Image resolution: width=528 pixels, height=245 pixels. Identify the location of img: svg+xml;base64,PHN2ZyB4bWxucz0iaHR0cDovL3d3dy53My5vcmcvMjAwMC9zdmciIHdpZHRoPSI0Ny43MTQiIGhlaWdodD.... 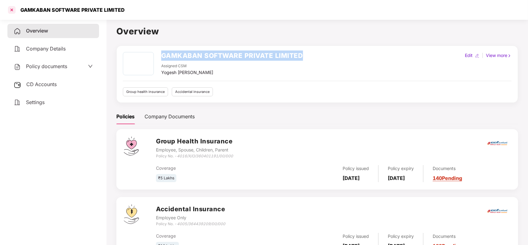
(131, 146).